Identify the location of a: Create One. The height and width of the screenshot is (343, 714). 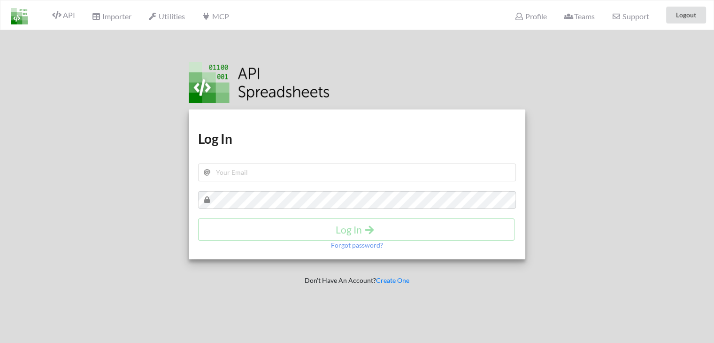
(393, 280).